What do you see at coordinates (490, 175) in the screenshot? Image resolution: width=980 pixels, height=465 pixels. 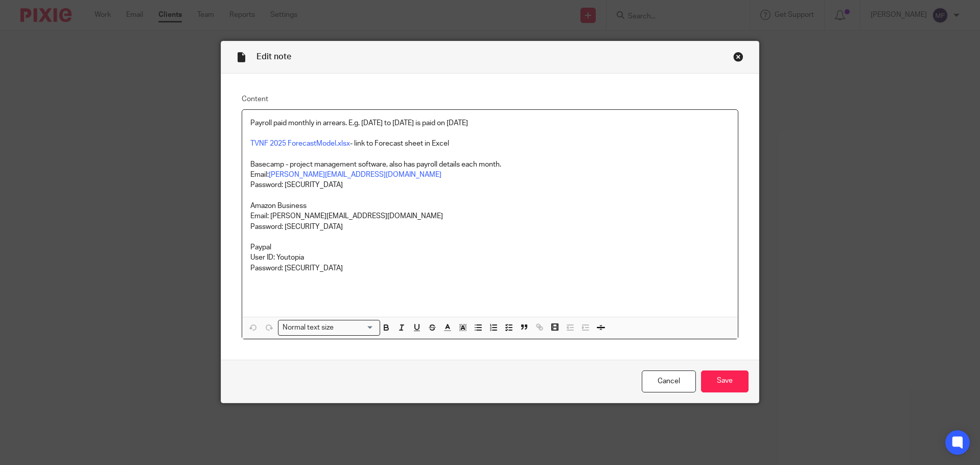 I see `p: Email:` at bounding box center [490, 175].